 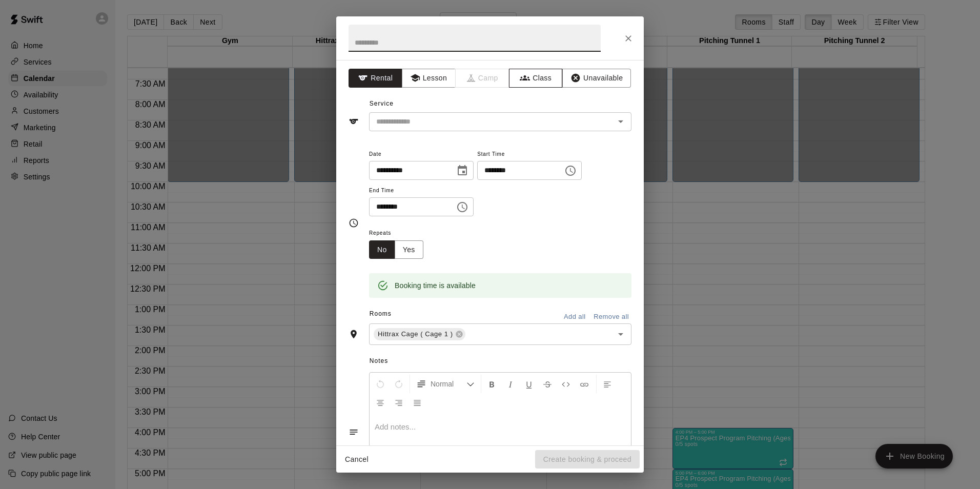 What do you see at coordinates (353, 223) in the screenshot?
I see `svg: Timing` at bounding box center [353, 223].